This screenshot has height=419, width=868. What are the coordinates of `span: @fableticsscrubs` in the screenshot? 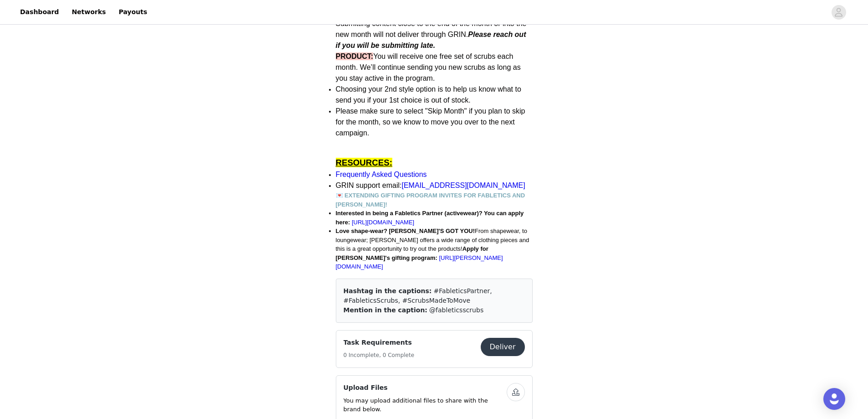 It's located at (456, 310).